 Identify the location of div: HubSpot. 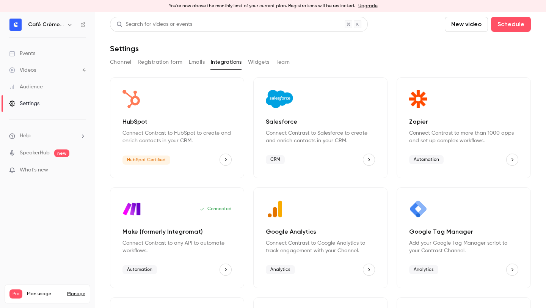
(177, 128).